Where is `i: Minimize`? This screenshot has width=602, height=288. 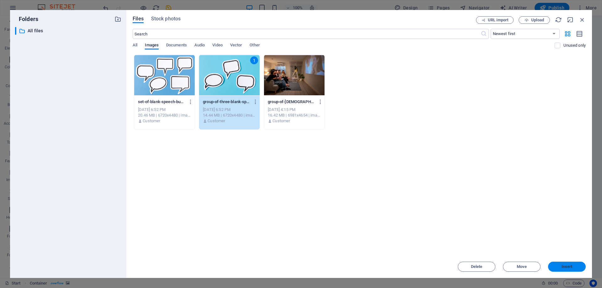
i: Minimize is located at coordinates (571, 20).